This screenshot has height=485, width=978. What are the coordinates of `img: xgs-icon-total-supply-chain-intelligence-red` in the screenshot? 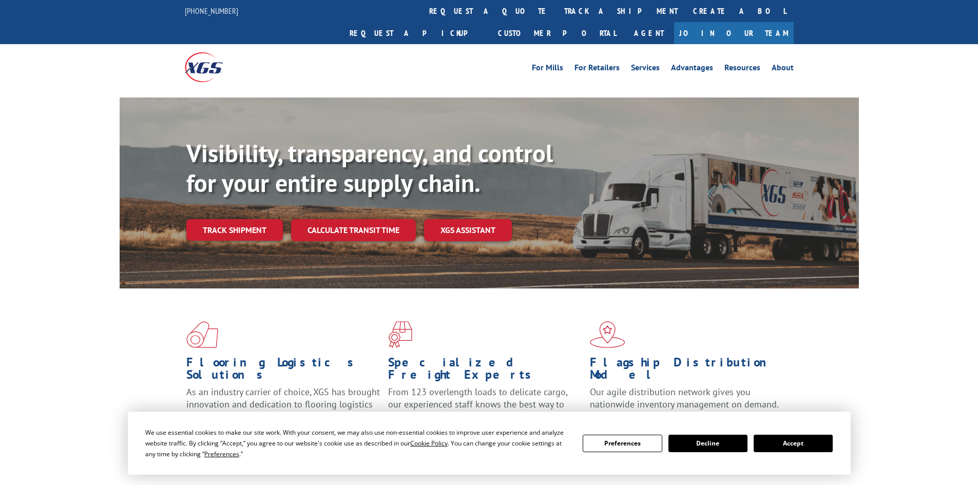 It's located at (202, 335).